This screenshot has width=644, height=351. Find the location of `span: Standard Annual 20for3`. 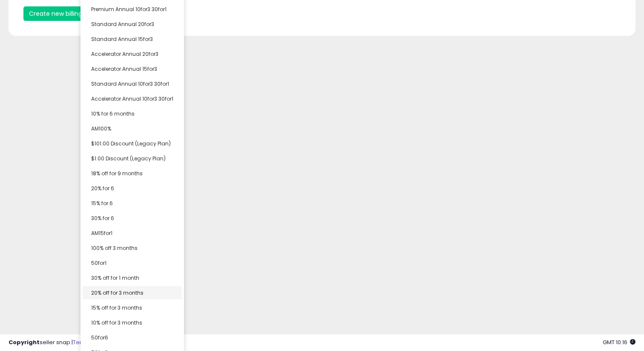

span: Standard Annual 20for3 is located at coordinates (123, 24).